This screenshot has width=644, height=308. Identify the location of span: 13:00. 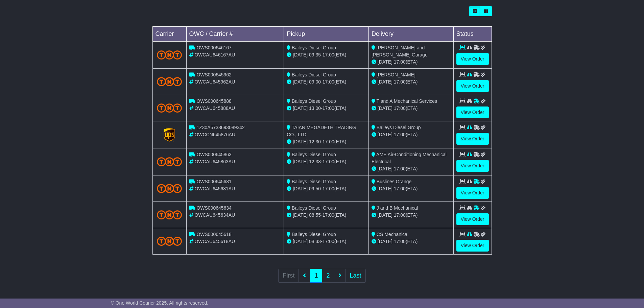
(314, 108).